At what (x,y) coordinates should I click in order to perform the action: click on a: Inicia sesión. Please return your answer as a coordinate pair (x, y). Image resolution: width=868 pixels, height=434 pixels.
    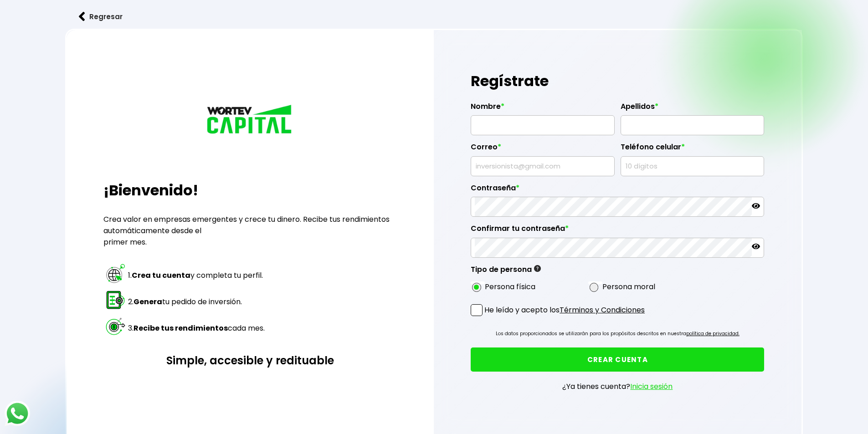
    Looking at the image, I should click on (651, 386).